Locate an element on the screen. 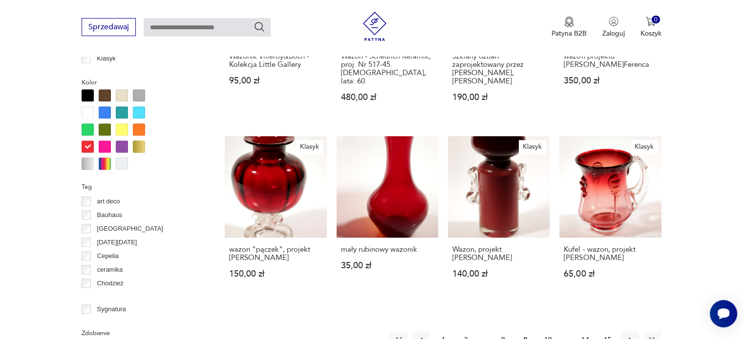 The width and height of the screenshot is (743, 339). p: 350,00 zł is located at coordinates (610, 81).